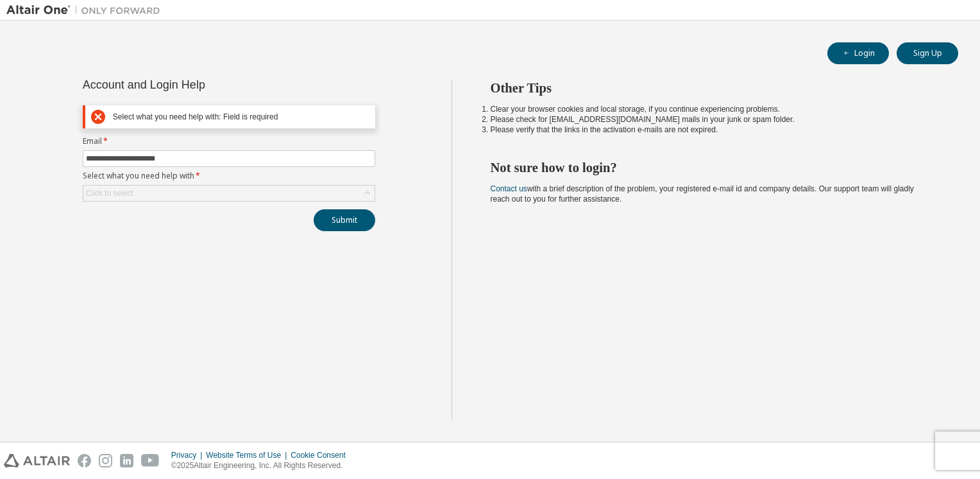 The image size is (980, 479). What do you see at coordinates (262, 465) in the screenshot?
I see `p: © 2025 Altair Engineering, Inc. All Rights Reserved.` at bounding box center [262, 465].